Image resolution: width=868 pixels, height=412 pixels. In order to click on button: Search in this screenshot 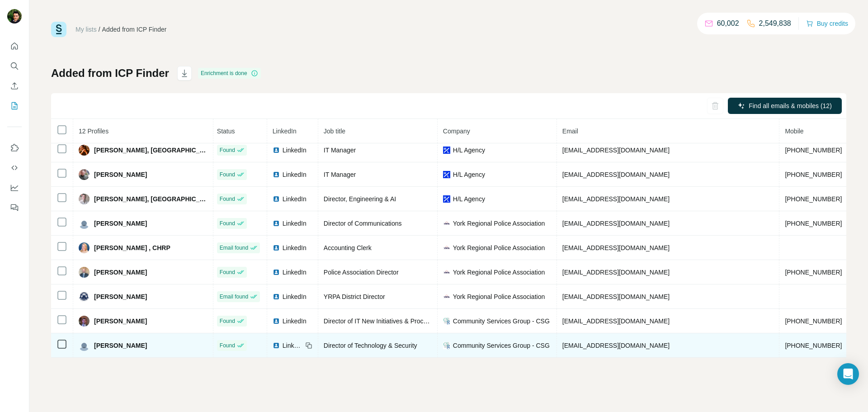, I will do `click(15, 66)`.